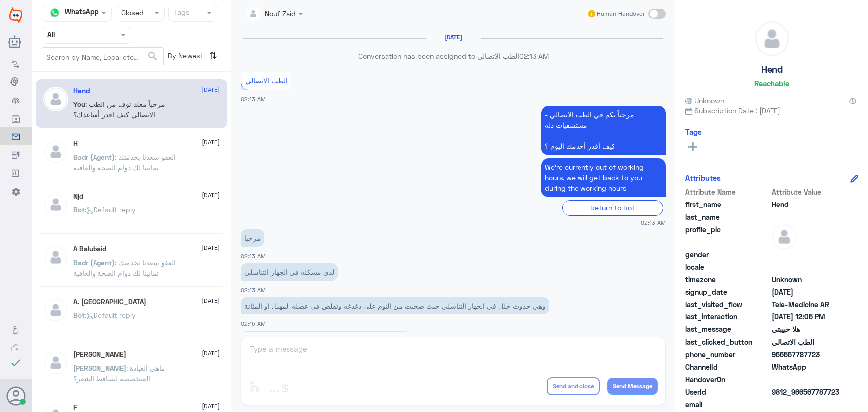 This screenshot has height=412, width=868. What do you see at coordinates (728, 329) in the screenshot?
I see `span: last_message` at bounding box center [728, 329].